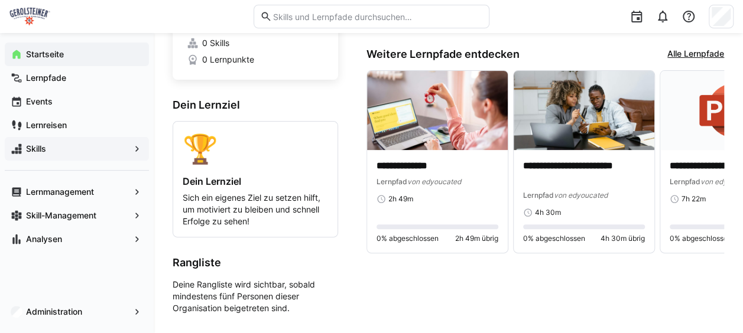 The width and height of the screenshot is (743, 333). I want to click on a: Alle Lernpfade, so click(695, 54).